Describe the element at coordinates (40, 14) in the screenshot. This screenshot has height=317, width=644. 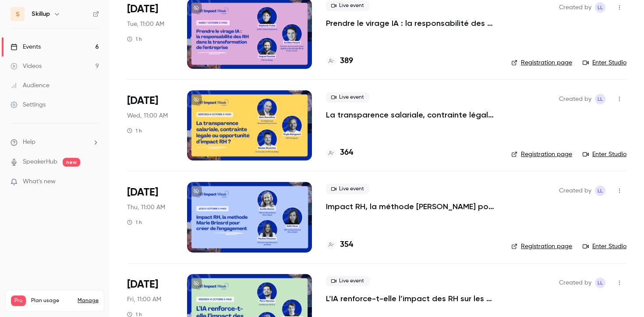
I see `h6: Skillup` at that location.